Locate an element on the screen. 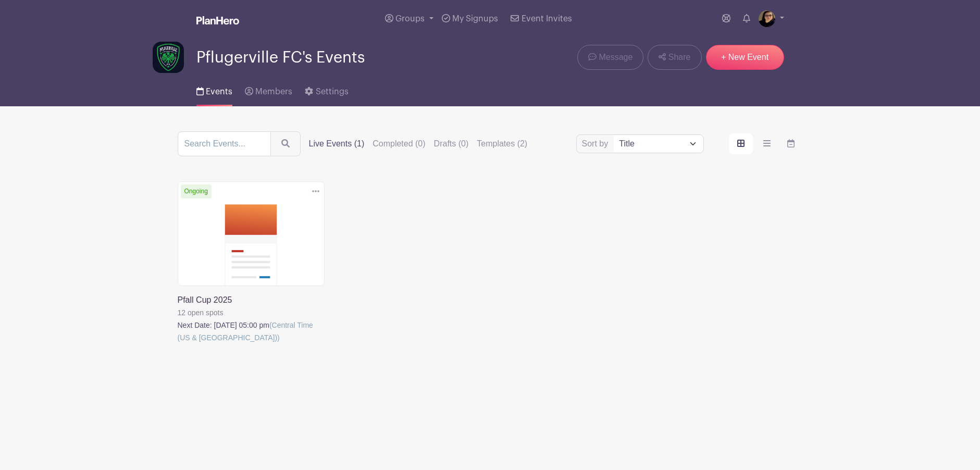  span: Settings is located at coordinates (332, 92).